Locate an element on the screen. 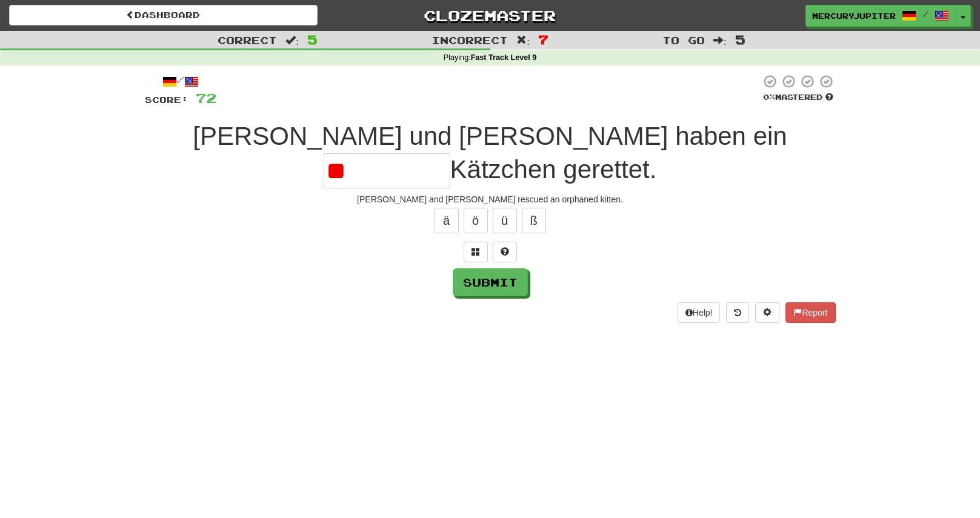 This screenshot has width=980, height=518. span: Incorrect is located at coordinates (470, 40).